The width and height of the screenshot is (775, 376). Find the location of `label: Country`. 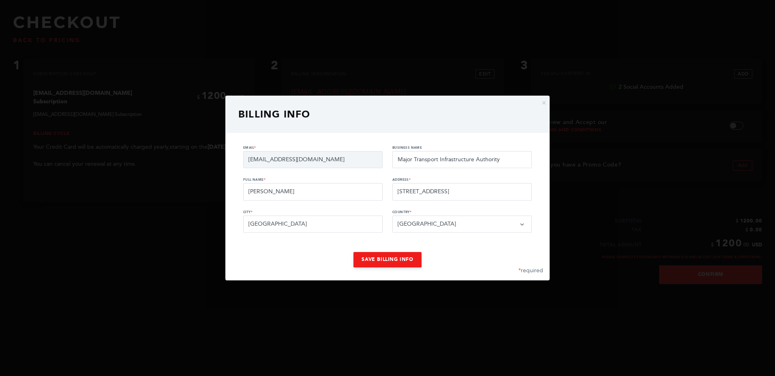

label: Country is located at coordinates (462, 212).